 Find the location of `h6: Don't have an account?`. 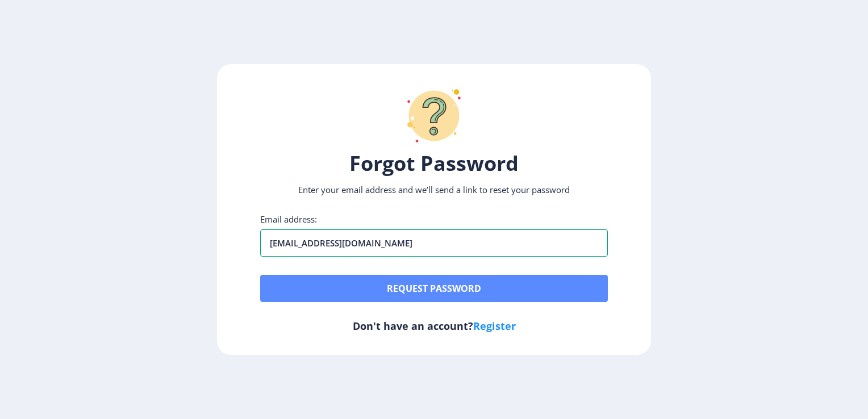

h6: Don't have an account? is located at coordinates (434, 326).